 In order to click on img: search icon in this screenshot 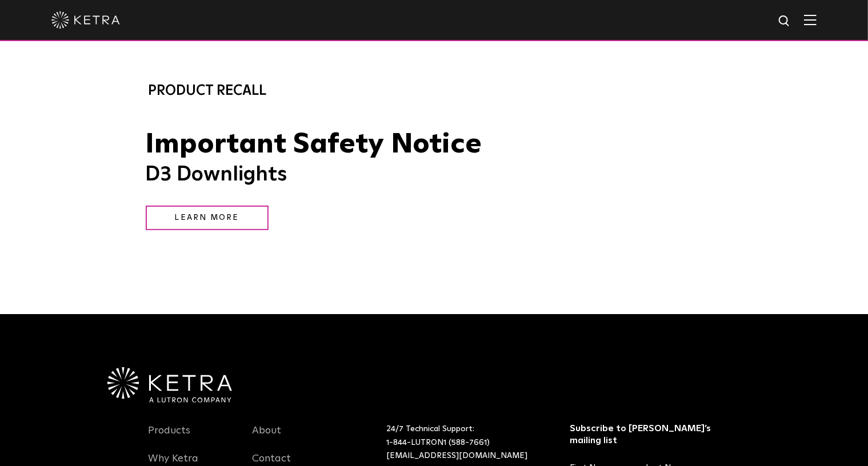, I will do `click(785, 21)`.